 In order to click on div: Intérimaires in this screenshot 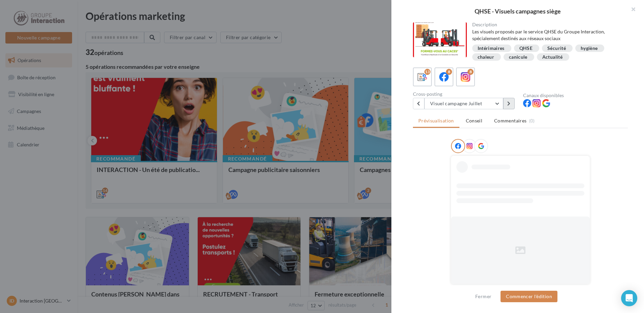, I will do `click(491, 49)`.